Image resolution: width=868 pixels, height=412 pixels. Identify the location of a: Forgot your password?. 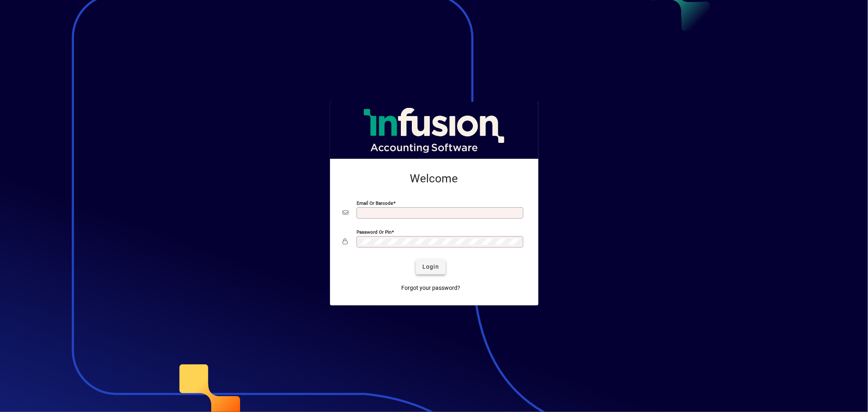
(430, 289).